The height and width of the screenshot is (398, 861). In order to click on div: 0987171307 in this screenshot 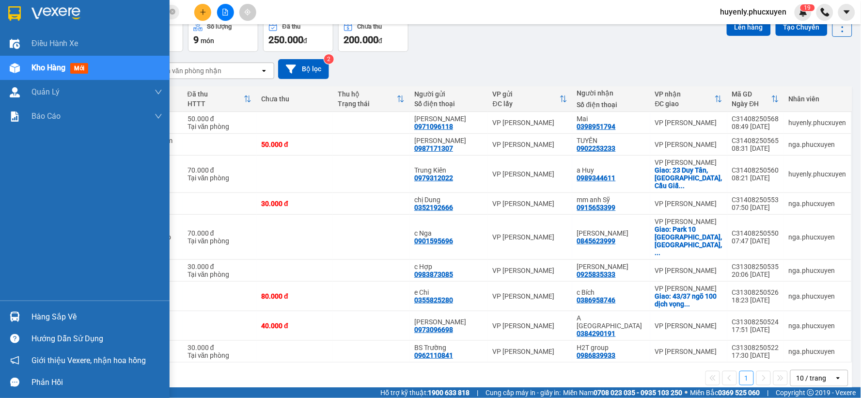, I will do `click(434, 148)`.